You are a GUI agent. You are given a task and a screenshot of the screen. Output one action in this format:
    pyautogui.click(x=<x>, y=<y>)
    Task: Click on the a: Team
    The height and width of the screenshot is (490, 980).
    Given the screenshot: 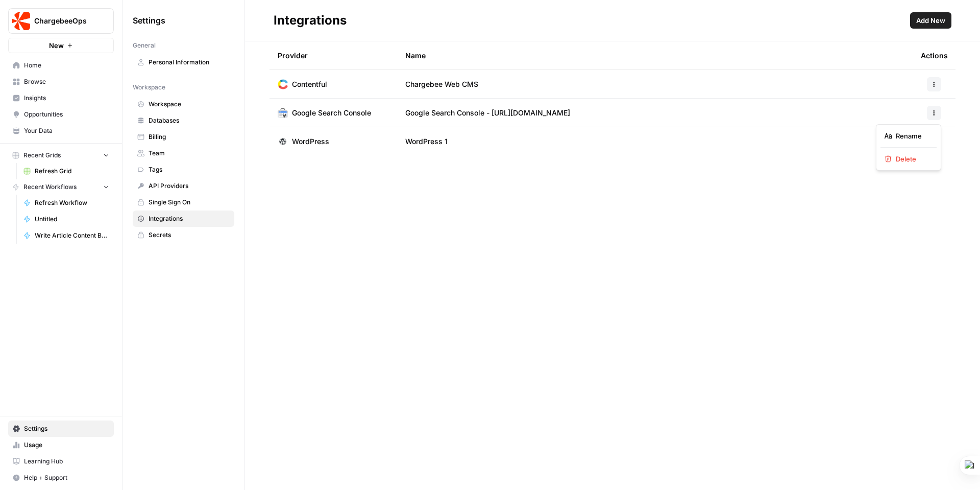 What is the action you would take?
    pyautogui.click(x=183, y=153)
    